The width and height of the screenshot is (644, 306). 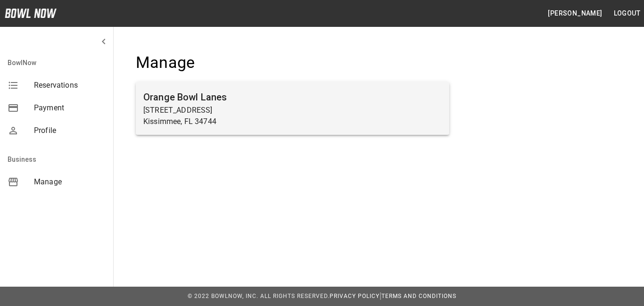 What do you see at coordinates (627, 13) in the screenshot?
I see `button: Logout` at bounding box center [627, 13].